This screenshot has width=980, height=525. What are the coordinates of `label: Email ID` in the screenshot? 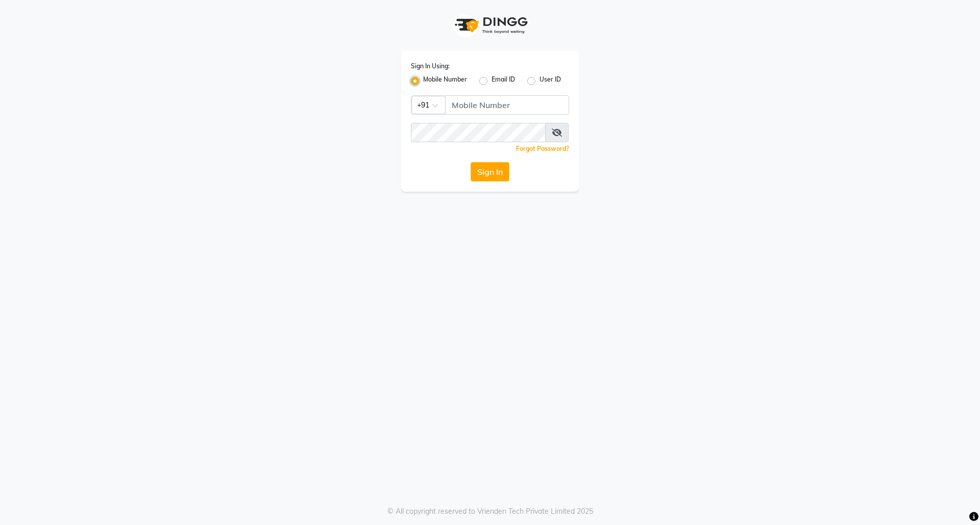 It's located at (503, 81).